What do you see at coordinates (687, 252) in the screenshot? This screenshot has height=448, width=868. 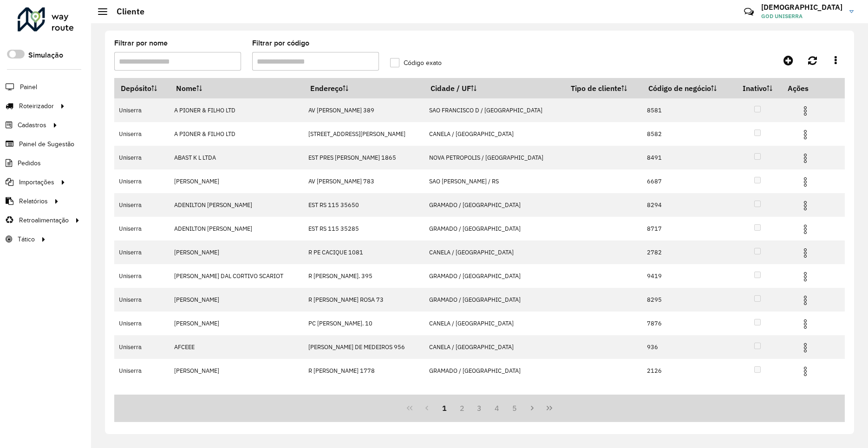 I see `td: 2782` at bounding box center [687, 252].